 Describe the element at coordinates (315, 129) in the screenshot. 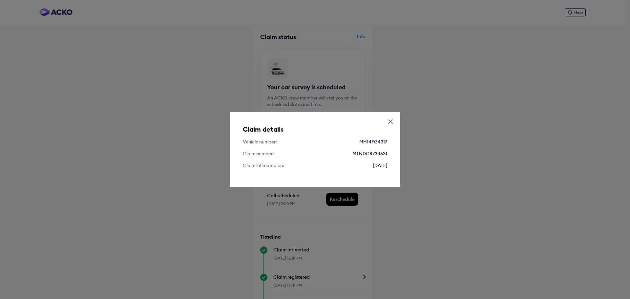

I see `h5: Claim details` at that location.